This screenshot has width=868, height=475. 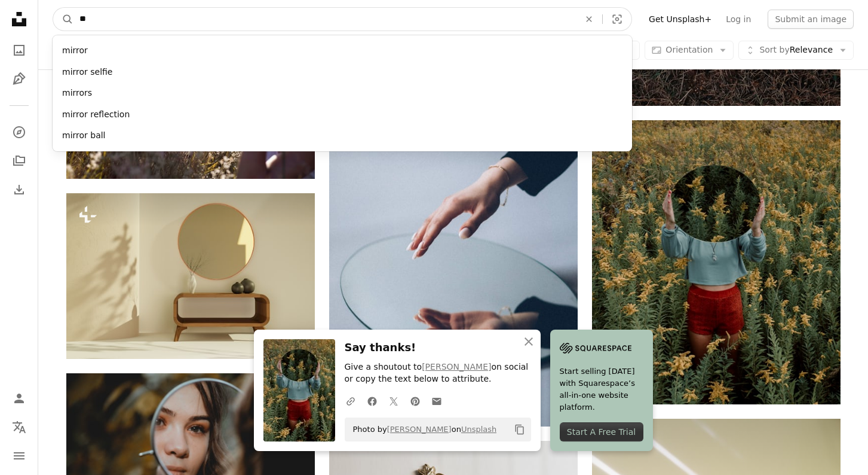 What do you see at coordinates (372, 401) in the screenshot?
I see `a: Share on Facebook` at bounding box center [372, 401].